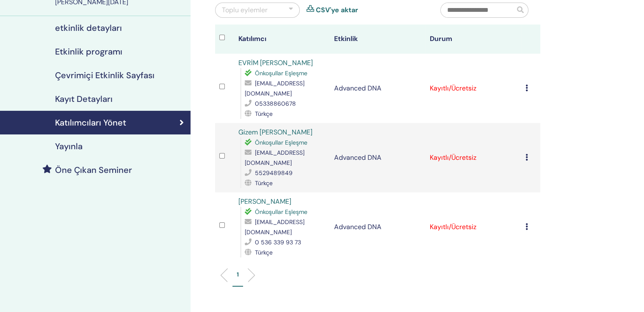 Image resolution: width=644 pixels, height=312 pixels. I want to click on h4: Yayınla, so click(68, 146).